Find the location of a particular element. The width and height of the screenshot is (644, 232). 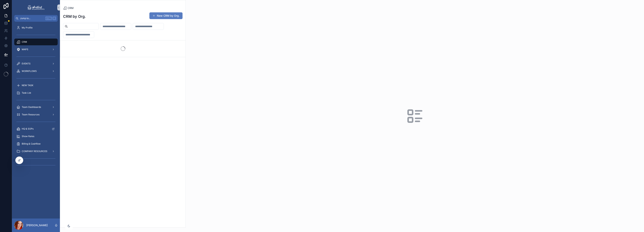

span: Show Rates is located at coordinates (28, 136).